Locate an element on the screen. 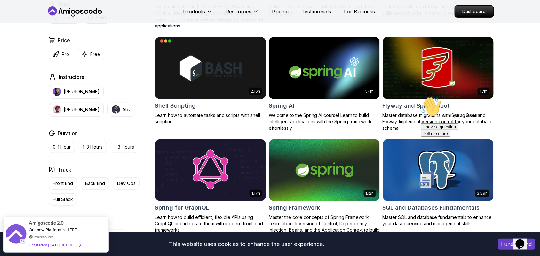 This screenshot has height=256, width=540. h2: Spring AI is located at coordinates (282, 106).